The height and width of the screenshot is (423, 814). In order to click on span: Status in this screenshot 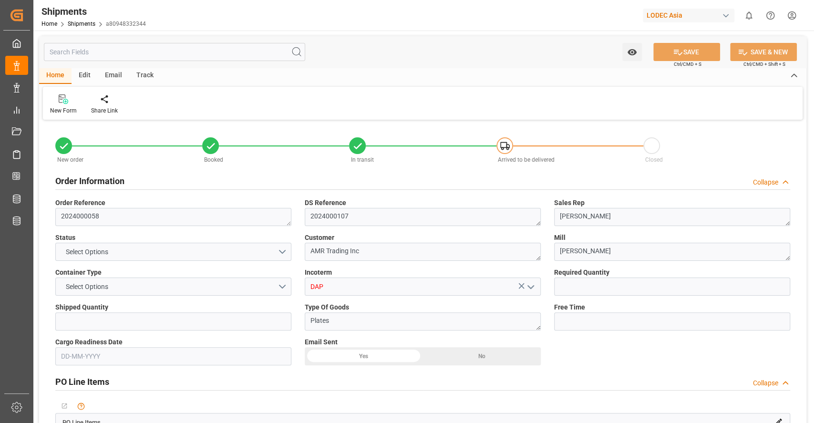, I will do `click(65, 237)`.